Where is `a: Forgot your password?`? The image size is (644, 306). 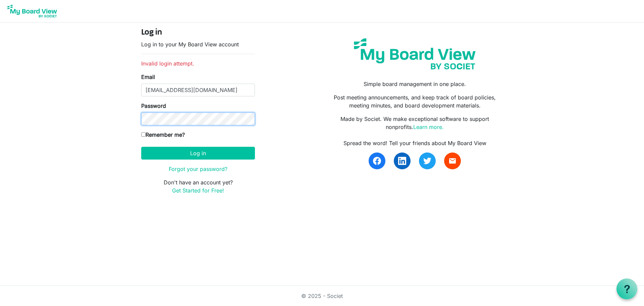 a: Forgot your password? is located at coordinates (198, 168).